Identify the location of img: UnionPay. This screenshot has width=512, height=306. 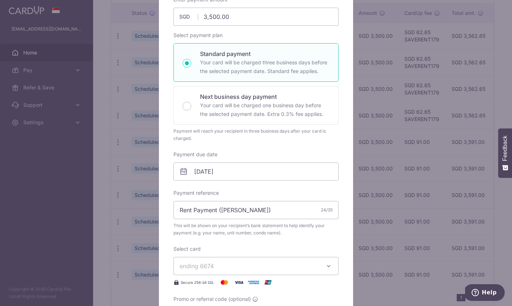
(268, 283).